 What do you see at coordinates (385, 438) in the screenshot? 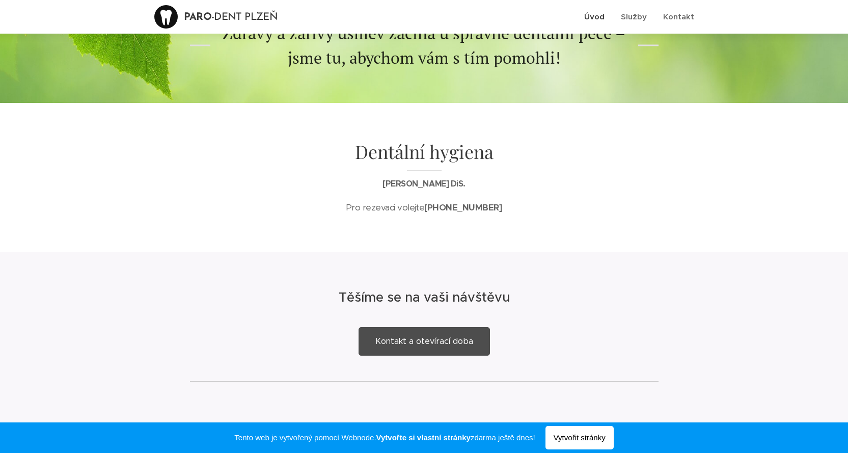
I see `span: Tento web je vytvořený pomocí Webnode. zdarma ještě dnes!` at bounding box center [385, 438].